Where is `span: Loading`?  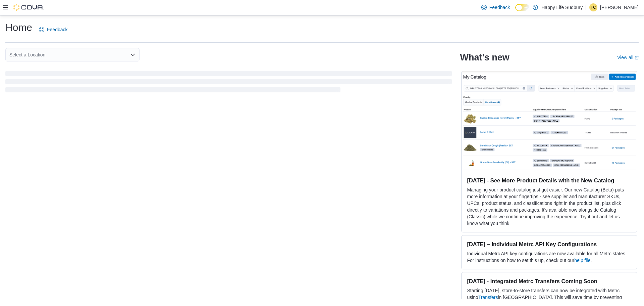 span: Loading is located at coordinates (228, 83).